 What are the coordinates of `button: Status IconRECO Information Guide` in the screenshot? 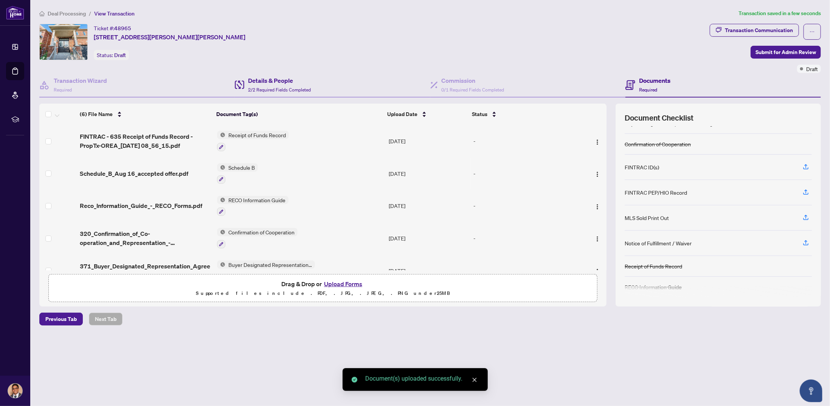 It's located at (253, 206).